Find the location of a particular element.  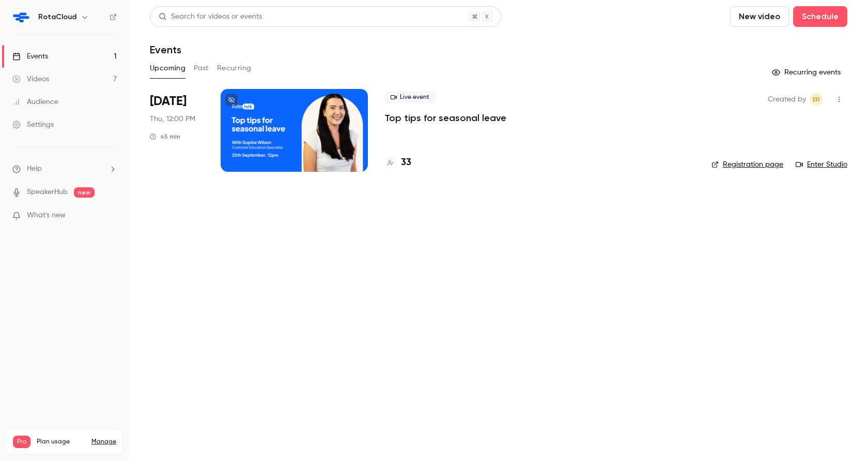

div: Sep 25 Thu, 12:00 PM (Europe/London) is located at coordinates (176, 130).